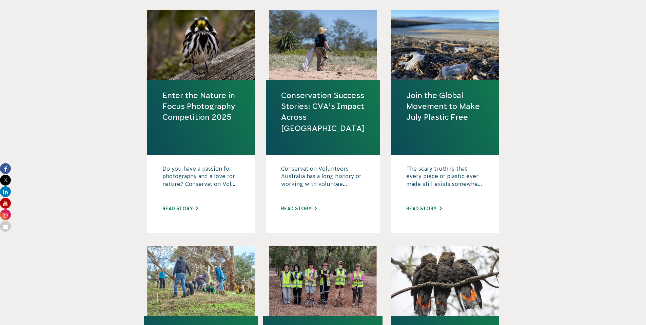  What do you see at coordinates (445, 182) in the screenshot?
I see `p: The scary truth is that every piece of plastic ever made still exists somewhe...` at bounding box center [445, 182].